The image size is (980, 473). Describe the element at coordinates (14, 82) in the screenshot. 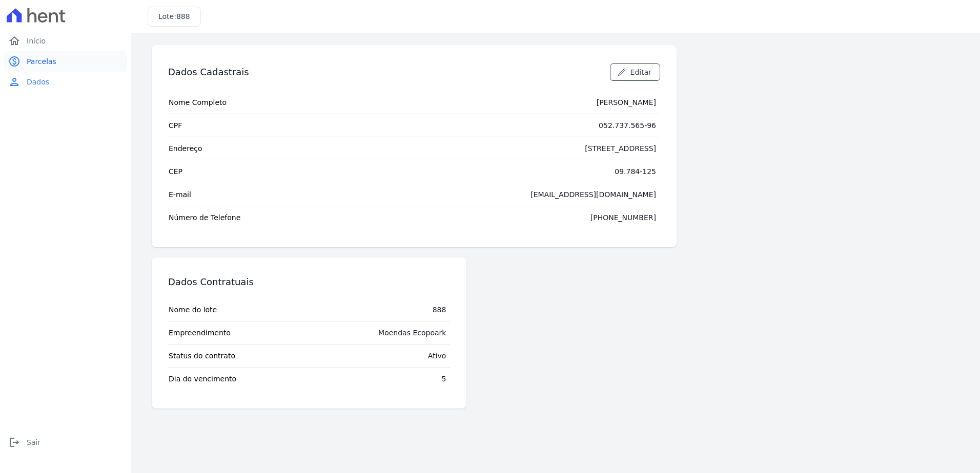

I see `i: person` at that location.